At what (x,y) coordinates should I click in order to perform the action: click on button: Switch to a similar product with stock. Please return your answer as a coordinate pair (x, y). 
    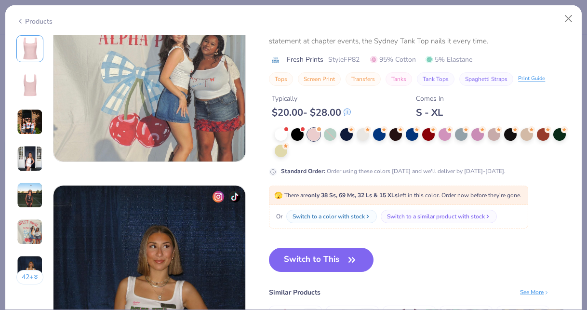
    Looking at the image, I should click on (439, 216).